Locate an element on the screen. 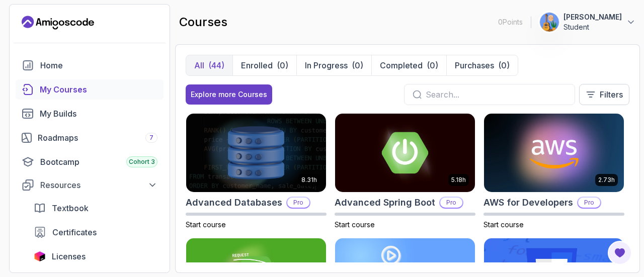  h2: courses is located at coordinates (203, 22).